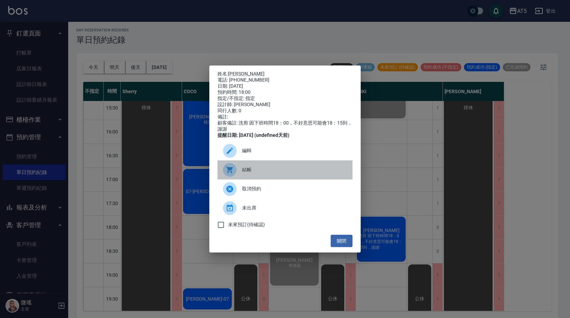 The height and width of the screenshot is (318, 570). What do you see at coordinates (247, 225) in the screenshot?
I see `span: 未來預訂(待確認)` at bounding box center [247, 225].